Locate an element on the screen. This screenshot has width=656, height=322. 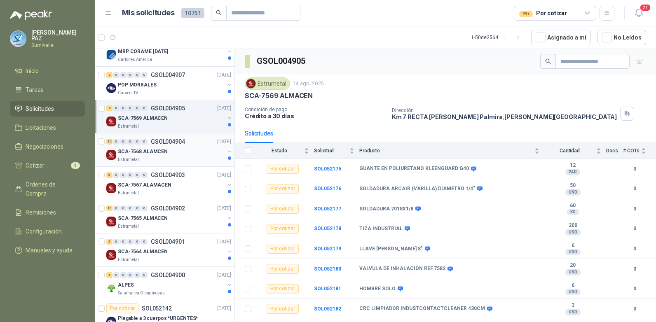
th: Solicitud is located at coordinates (337, 151).